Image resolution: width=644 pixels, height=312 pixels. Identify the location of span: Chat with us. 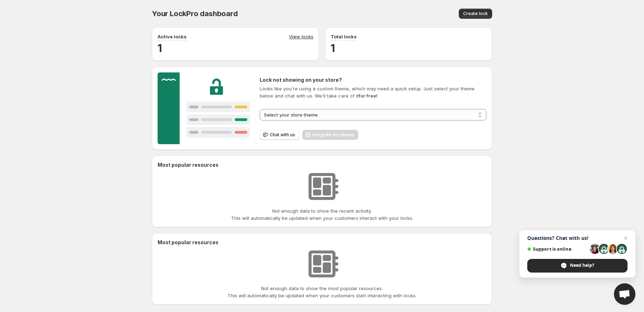
(282, 135).